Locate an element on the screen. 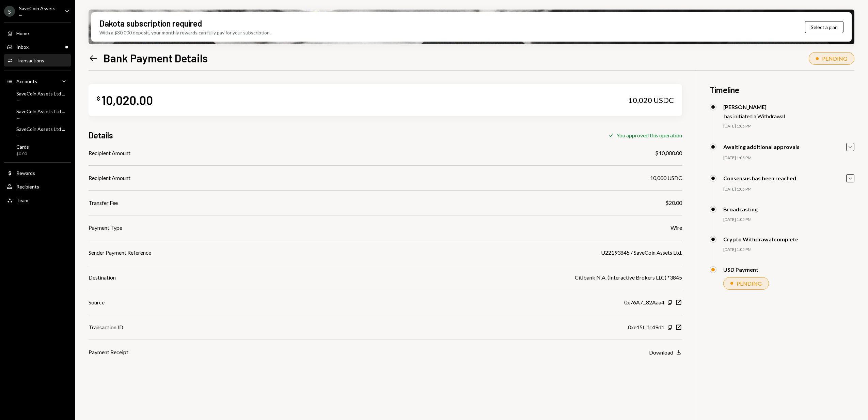 Image resolution: width=868 pixels, height=420 pixels. div: Awaiting additional approvals is located at coordinates (761, 146).